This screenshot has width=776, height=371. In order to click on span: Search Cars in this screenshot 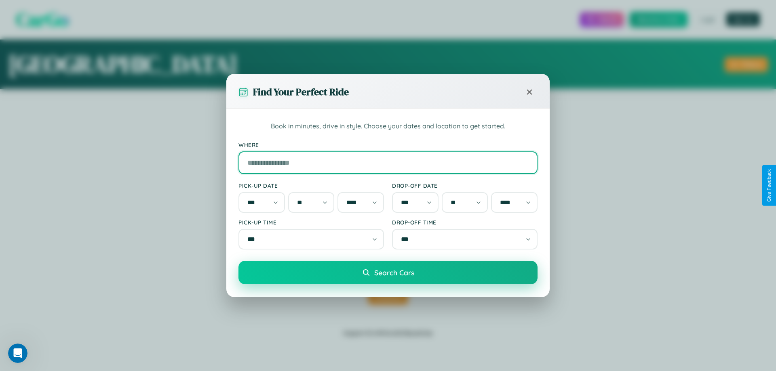, I will do `click(394, 273)`.